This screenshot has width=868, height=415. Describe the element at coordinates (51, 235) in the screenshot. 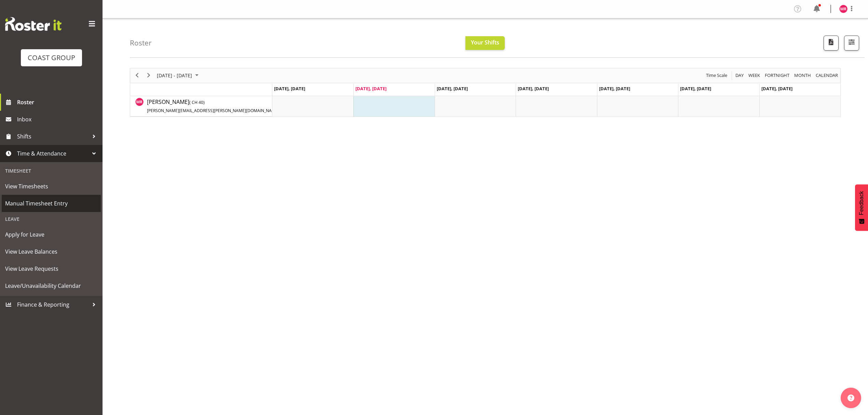

I see `a: Apply for Leave` at that location.